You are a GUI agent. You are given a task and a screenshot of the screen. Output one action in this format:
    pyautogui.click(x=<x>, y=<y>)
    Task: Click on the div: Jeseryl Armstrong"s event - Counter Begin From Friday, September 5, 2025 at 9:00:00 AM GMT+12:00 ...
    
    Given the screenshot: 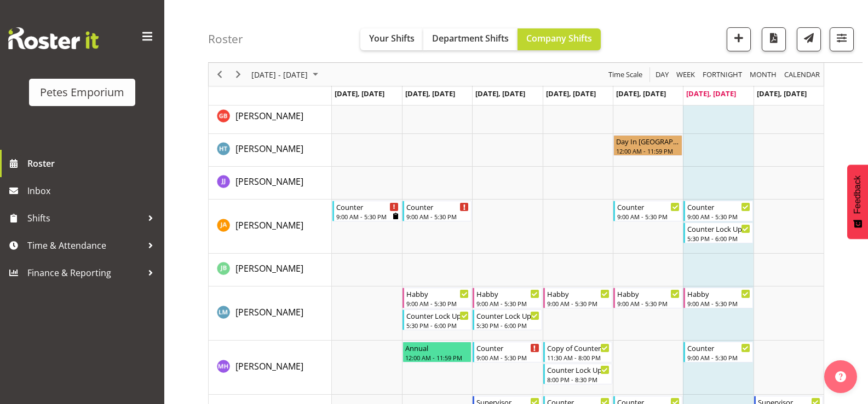 What is the action you would take?
    pyautogui.click(x=648, y=212)
    